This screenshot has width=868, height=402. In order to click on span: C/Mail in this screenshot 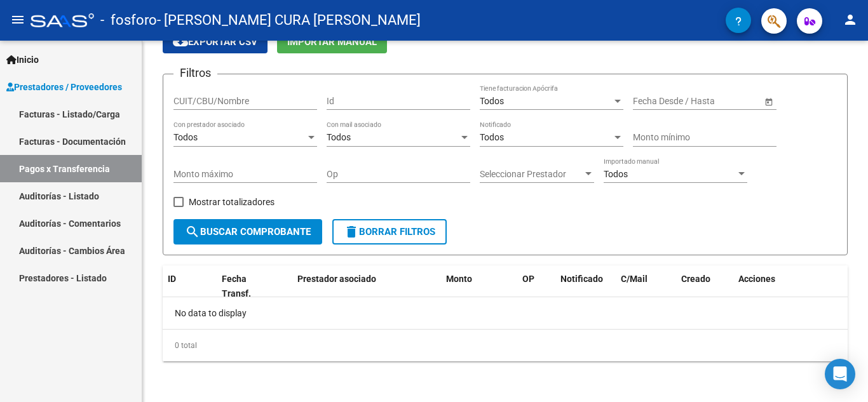, I will do `click(634, 279)`.